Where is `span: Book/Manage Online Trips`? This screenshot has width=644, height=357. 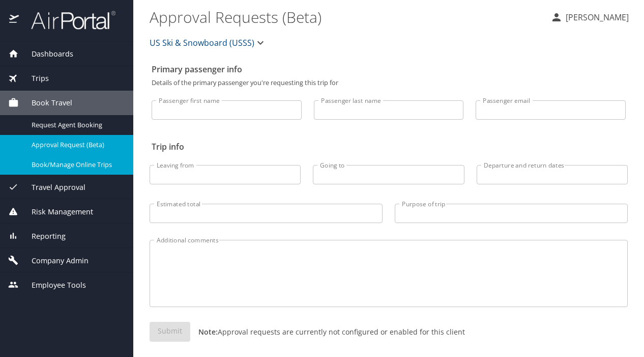 span: Book/Manage Online Trips is located at coordinates (76, 164).